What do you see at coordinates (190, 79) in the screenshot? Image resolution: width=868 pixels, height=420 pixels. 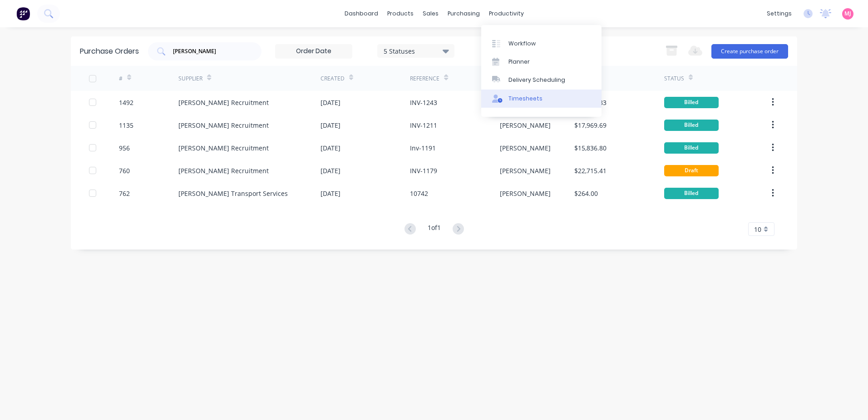 I see `div: Supplier` at bounding box center [190, 79].